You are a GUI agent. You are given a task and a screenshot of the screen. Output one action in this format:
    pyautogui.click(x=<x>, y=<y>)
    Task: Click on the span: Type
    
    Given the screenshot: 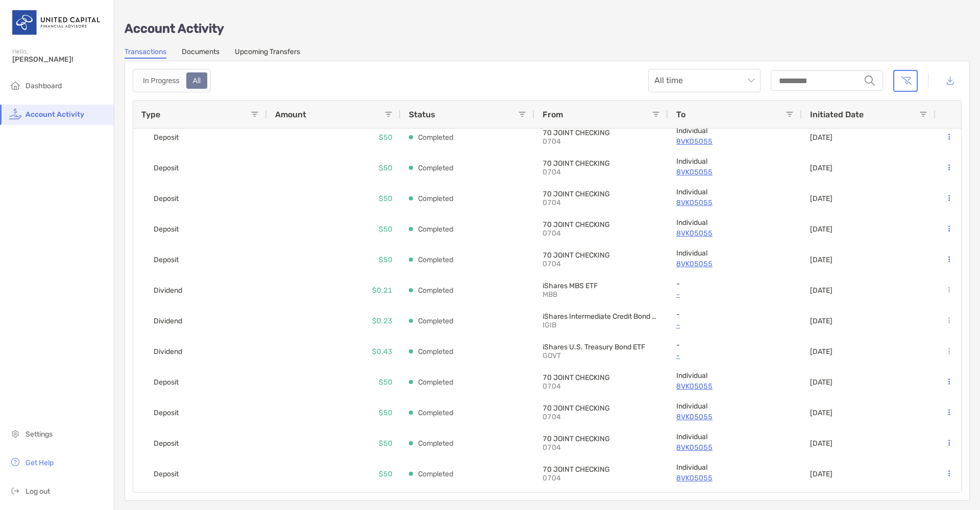 What is the action you would take?
    pyautogui.click(x=151, y=114)
    